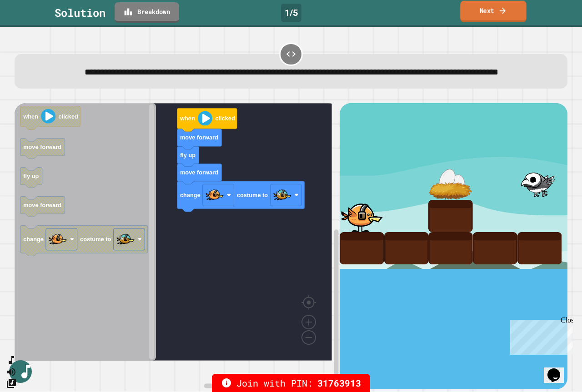  What do you see at coordinates (147, 12) in the screenshot?
I see `a: Breakdown` at bounding box center [147, 12].